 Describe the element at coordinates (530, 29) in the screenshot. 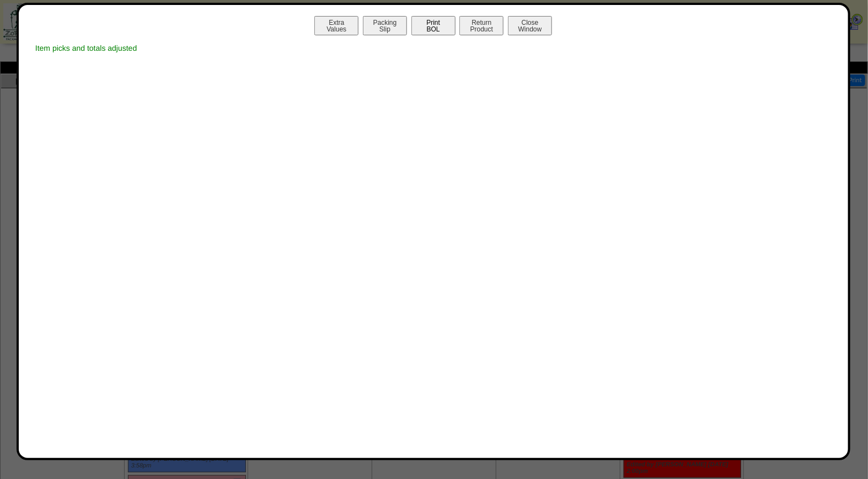

I see `a: CloseWindow` at that location.